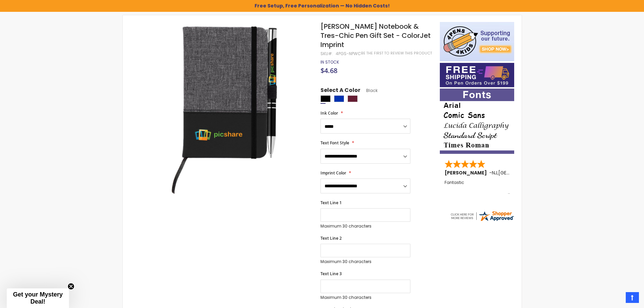  What do you see at coordinates (329, 62) in the screenshot?
I see `div: Availability` at bounding box center [329, 62].